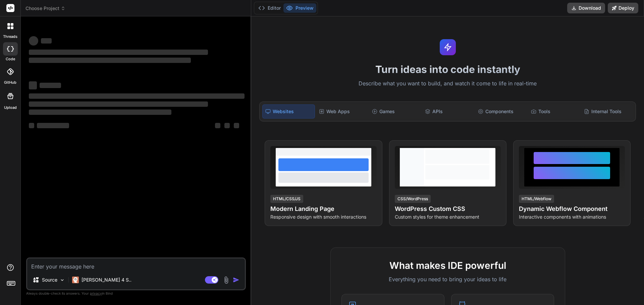 The width and height of the screenshot is (644, 305). I want to click on span: privacy, so click(96, 293).